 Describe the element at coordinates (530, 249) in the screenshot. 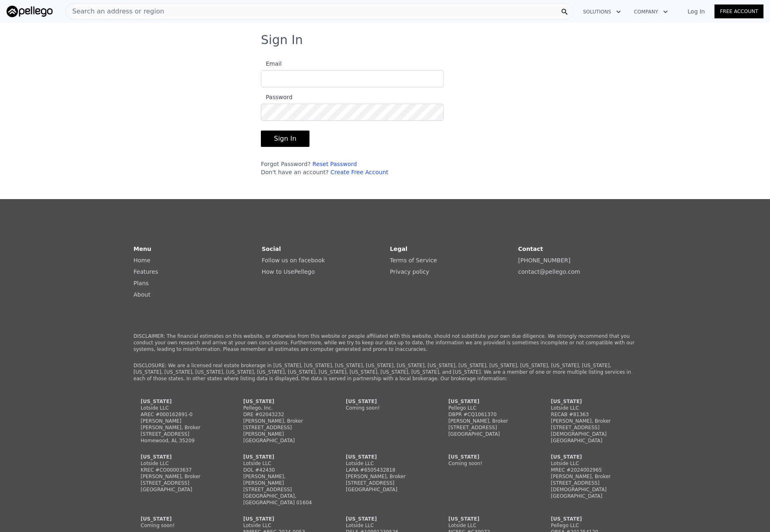

I see `strong: Contact` at that location.